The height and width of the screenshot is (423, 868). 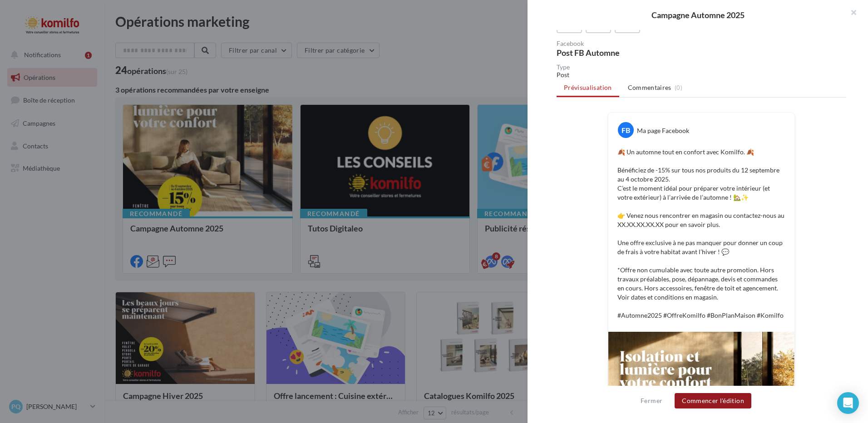 What do you see at coordinates (627, 53) in the screenshot?
I see `div: Post FB Automne` at bounding box center [627, 53].